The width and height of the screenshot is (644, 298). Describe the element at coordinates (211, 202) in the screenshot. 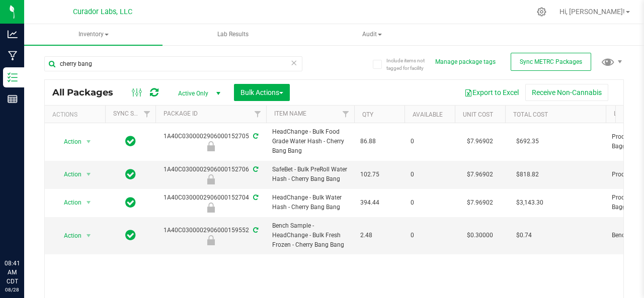

I see `div: 1A40C0300002906000152704` at that location.